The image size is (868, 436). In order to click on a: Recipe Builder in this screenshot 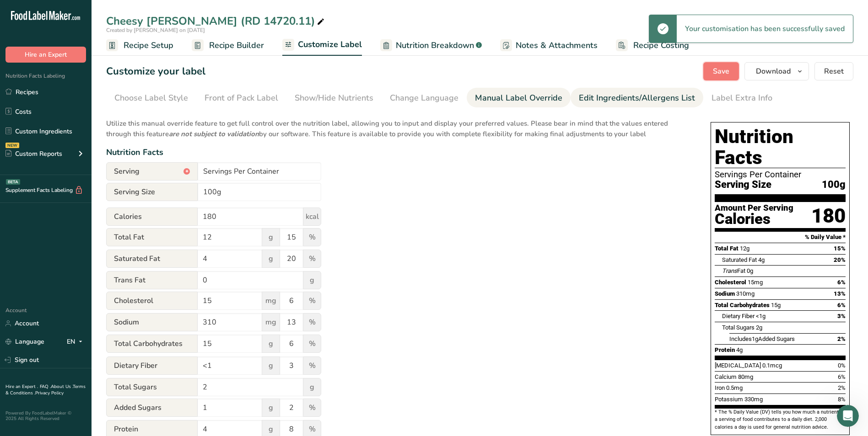, I will do `click(228, 45)`.